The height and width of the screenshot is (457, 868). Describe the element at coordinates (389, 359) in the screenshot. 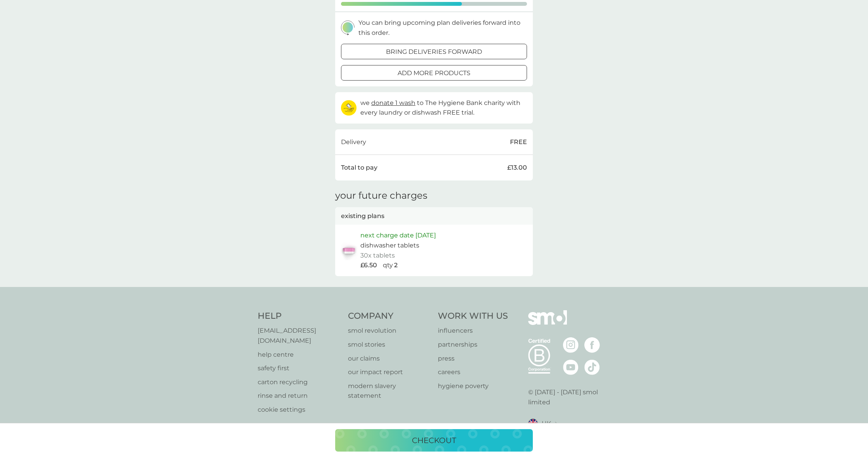

I see `a: our claims` at that location.